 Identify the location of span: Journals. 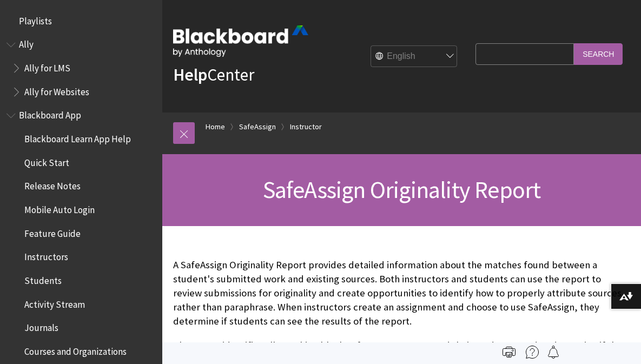
(41, 326).